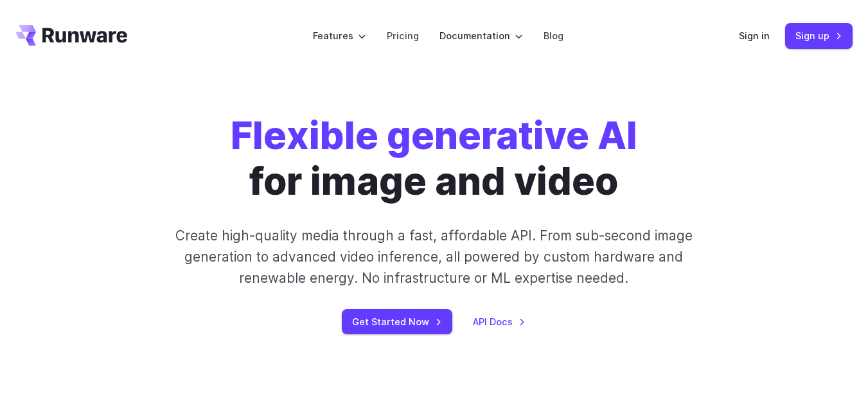 Image resolution: width=868 pixels, height=412 pixels. What do you see at coordinates (403, 35) in the screenshot?
I see `a: Pricing` at bounding box center [403, 35].